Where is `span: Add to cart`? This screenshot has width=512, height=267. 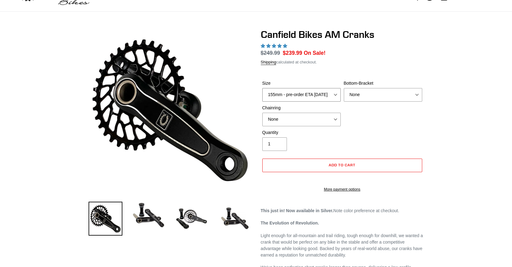 span: Add to cart is located at coordinates (342, 165).